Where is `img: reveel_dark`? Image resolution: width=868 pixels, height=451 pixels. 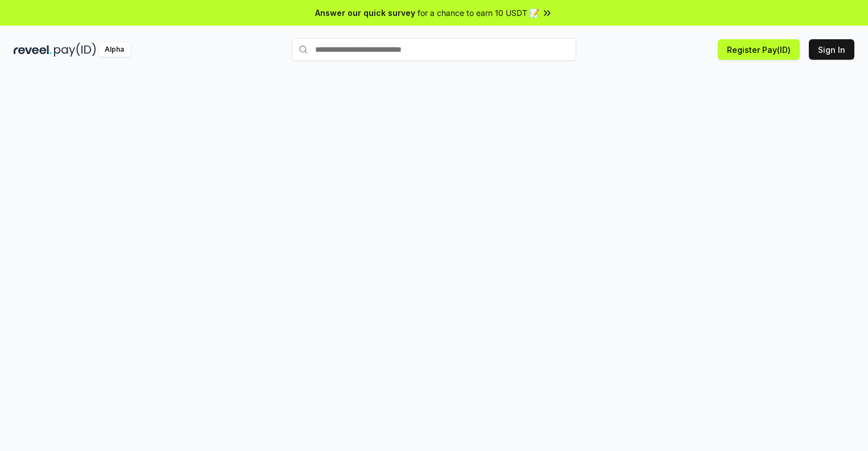 img: reveel_dark is located at coordinates (32, 50).